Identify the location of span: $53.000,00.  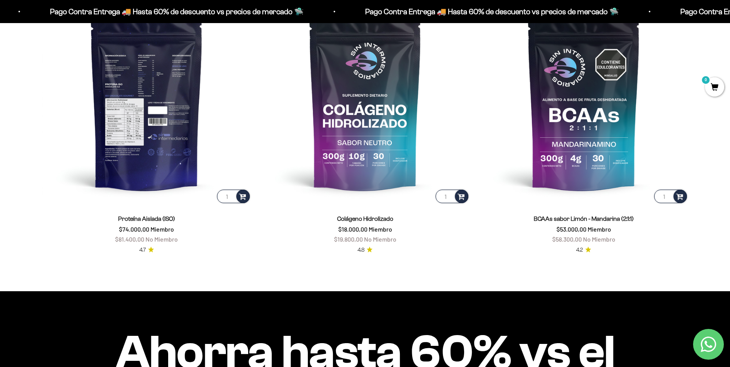
(572, 229).